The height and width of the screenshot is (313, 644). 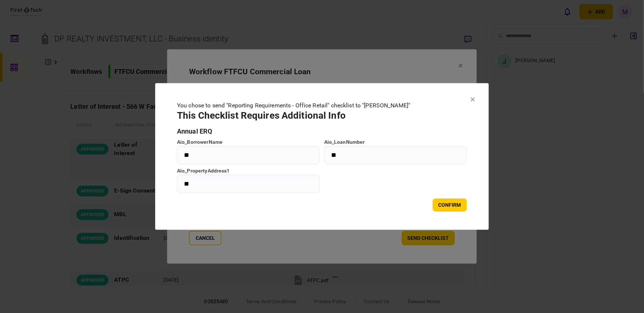 I want to click on h3: Annual ERQ, so click(x=322, y=132).